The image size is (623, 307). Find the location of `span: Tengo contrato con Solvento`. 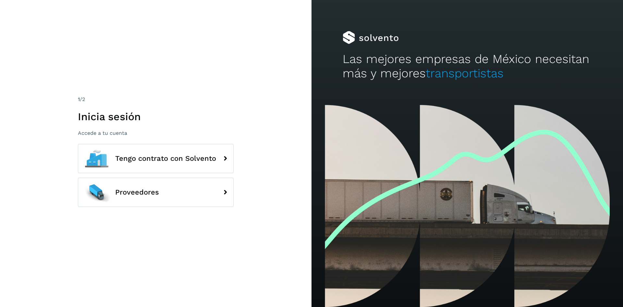

span: Tengo contrato con Solvento is located at coordinates (166, 158).